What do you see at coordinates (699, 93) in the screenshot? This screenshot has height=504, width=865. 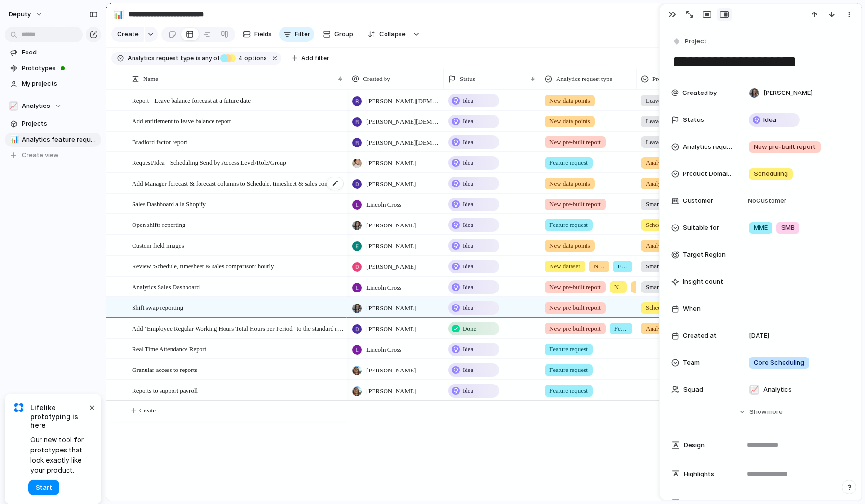 I see `span: Created by` at bounding box center [699, 93].